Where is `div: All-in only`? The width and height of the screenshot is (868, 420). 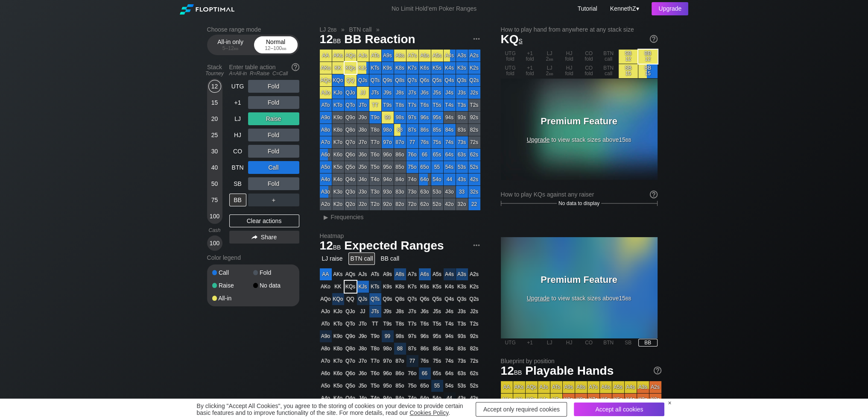
div: All-in only is located at coordinates (231, 45).